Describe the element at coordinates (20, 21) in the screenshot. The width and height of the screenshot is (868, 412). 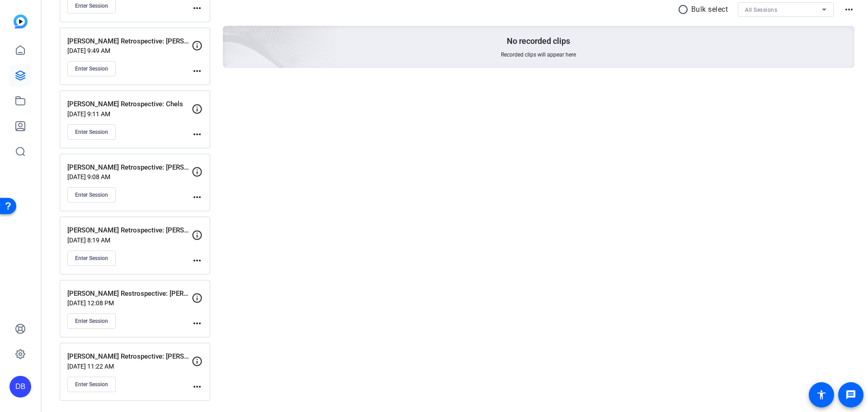
I see `img: blue-gradient.svg` at that location.